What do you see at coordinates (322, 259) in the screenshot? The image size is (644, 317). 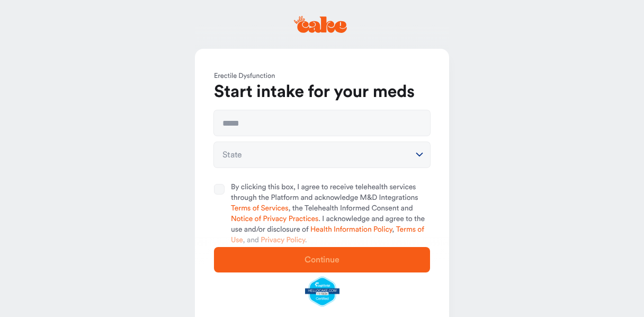 I see `button: Continue` at bounding box center [322, 259].